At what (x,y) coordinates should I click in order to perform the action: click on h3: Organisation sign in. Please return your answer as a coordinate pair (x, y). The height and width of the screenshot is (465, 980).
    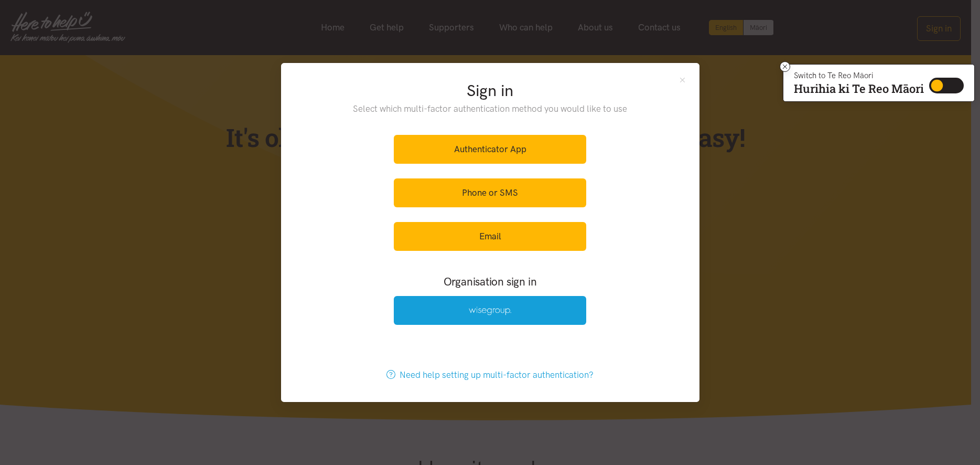
    Looking at the image, I should click on (490, 281).